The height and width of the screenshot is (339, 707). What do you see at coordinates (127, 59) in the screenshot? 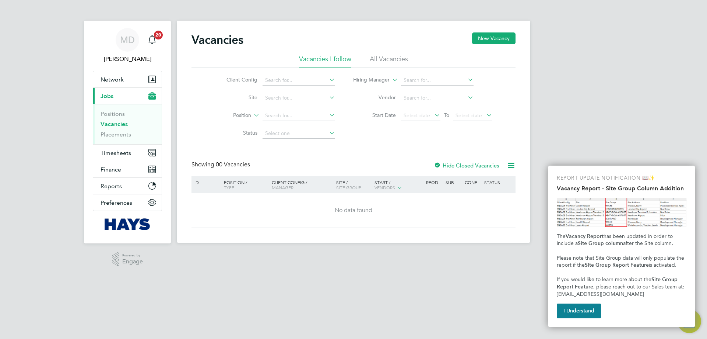
I see `span: Matt Dickinson` at bounding box center [127, 59].